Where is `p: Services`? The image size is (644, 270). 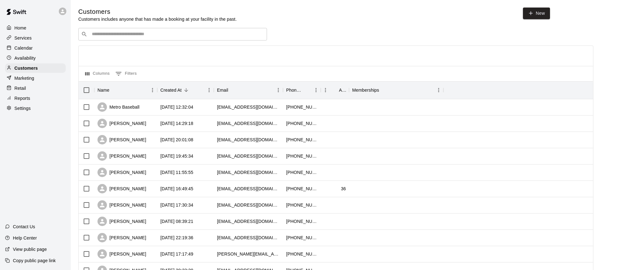
p: Services is located at coordinates (23, 38).